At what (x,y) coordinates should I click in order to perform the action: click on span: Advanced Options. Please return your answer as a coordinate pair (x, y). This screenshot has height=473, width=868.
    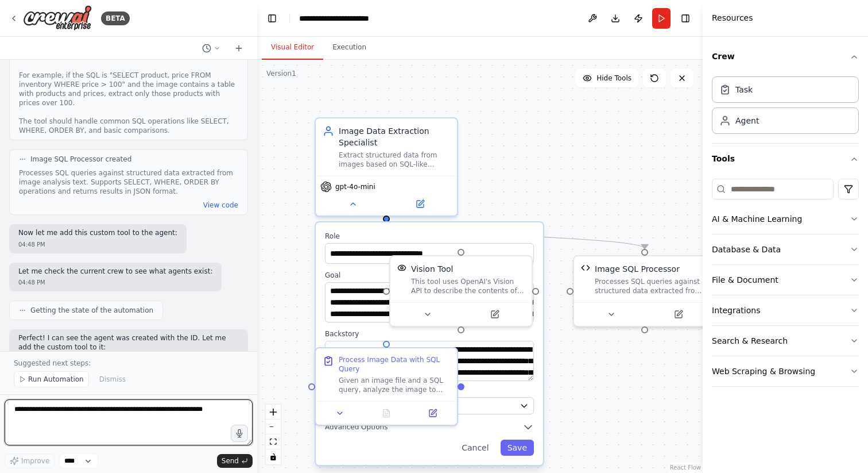
    Looking at the image, I should click on (356, 427).